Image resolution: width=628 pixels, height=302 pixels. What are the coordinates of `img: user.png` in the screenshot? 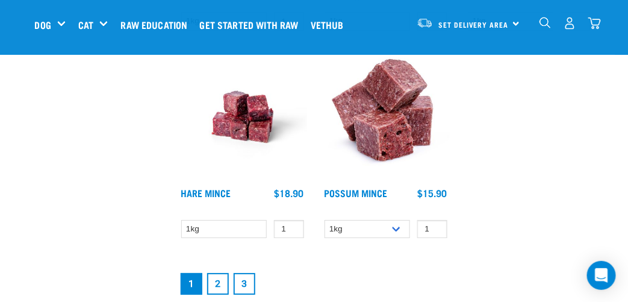 It's located at (570, 23).